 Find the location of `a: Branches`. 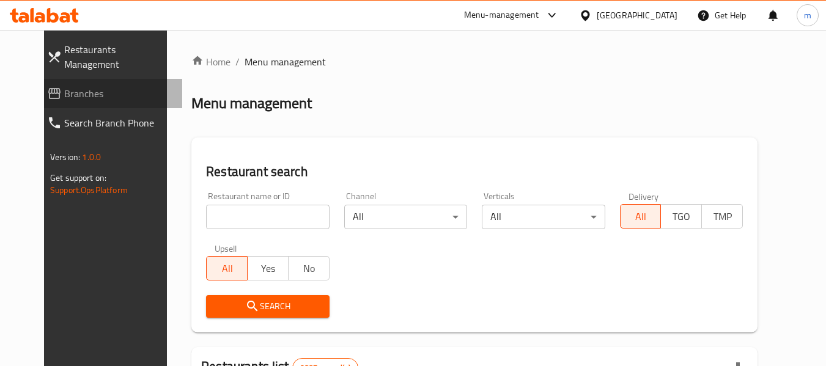

a: Branches is located at coordinates (109, 94).